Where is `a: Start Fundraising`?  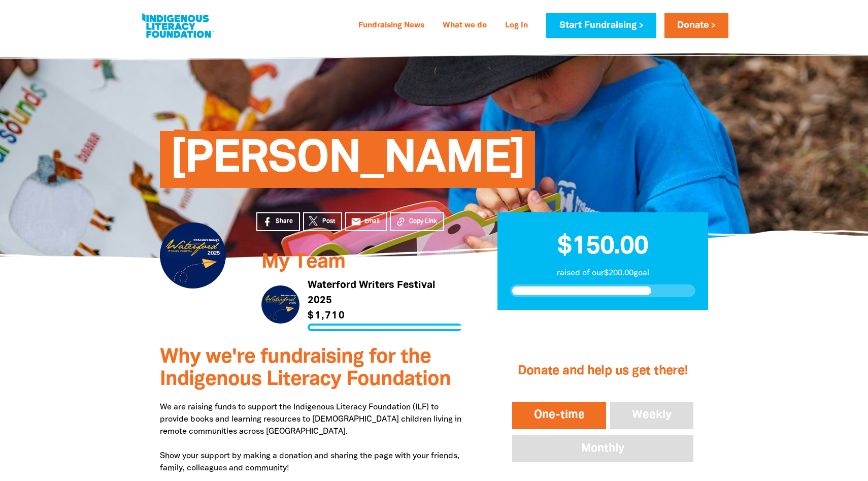
a: Start Fundraising is located at coordinates (601, 25).